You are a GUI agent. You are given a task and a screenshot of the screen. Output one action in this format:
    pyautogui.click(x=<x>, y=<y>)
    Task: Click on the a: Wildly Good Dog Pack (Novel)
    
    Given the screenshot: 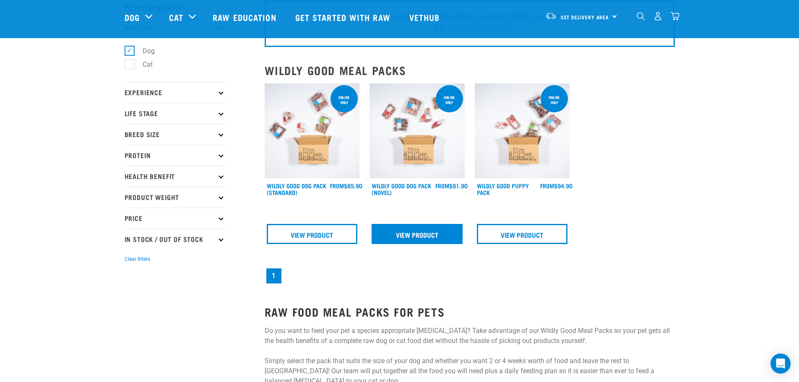 What is the action you would take?
    pyautogui.click(x=402, y=189)
    